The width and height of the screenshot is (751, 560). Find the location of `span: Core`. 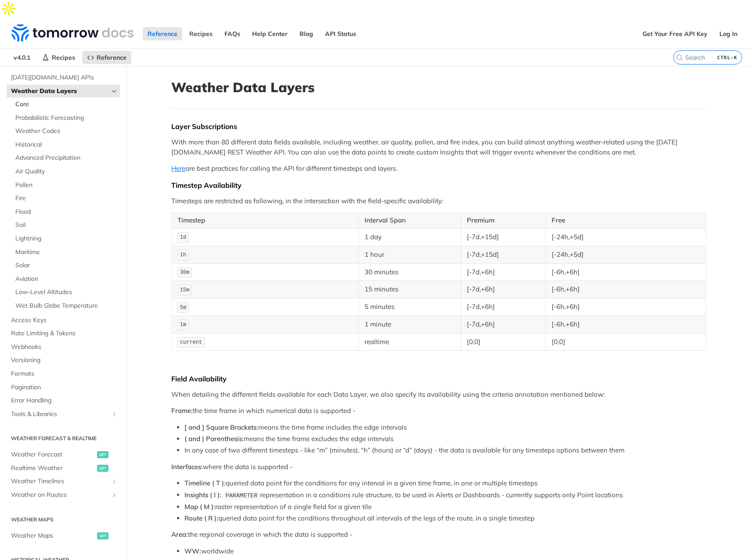

span: Core is located at coordinates (66, 105).